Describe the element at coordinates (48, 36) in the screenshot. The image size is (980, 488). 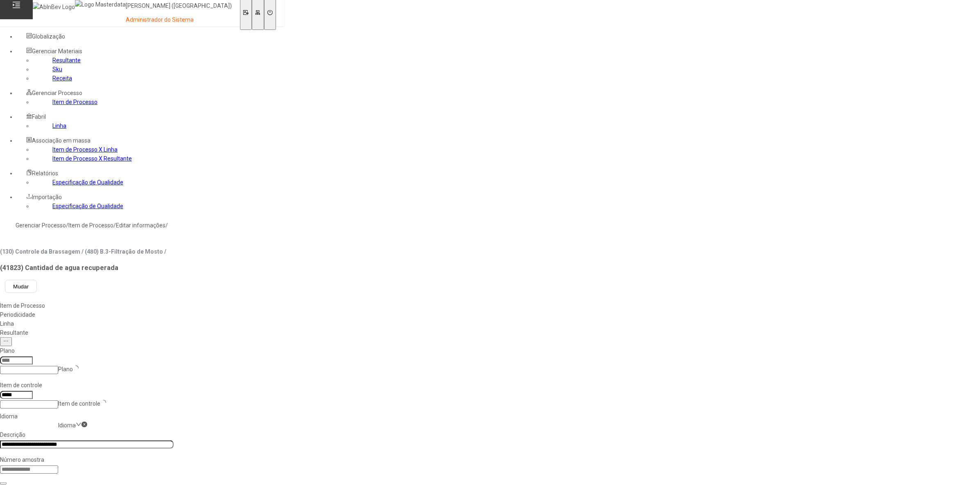
I see `span: Globalização` at that location.